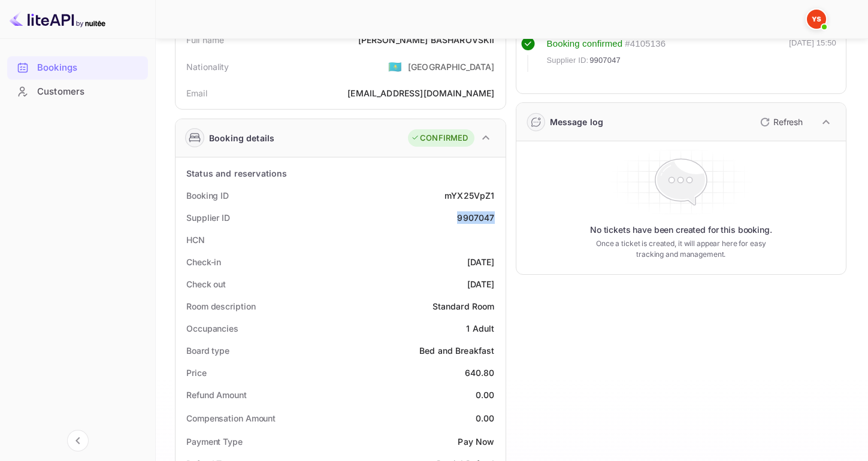 This screenshot has height=461, width=868. What do you see at coordinates (208, 350) in the screenshot?
I see `div: Board type` at bounding box center [208, 350].